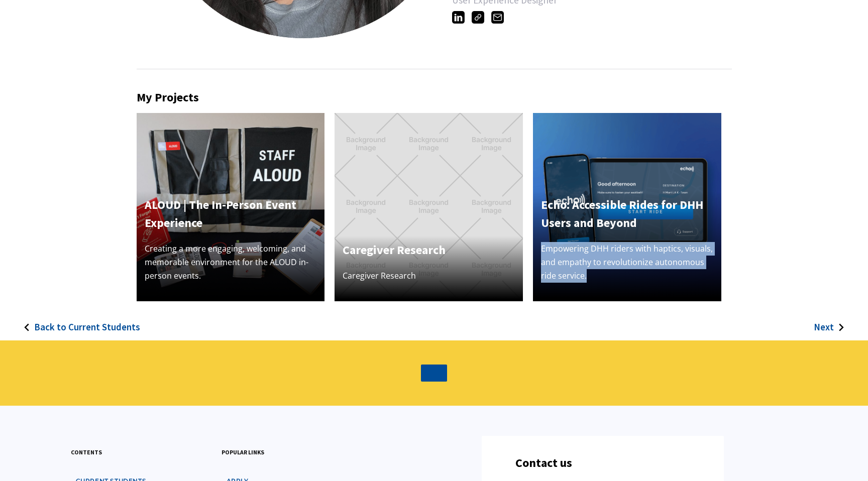  What do you see at coordinates (87, 327) in the screenshot?
I see `h3: Back to Current Students` at bounding box center [87, 327].